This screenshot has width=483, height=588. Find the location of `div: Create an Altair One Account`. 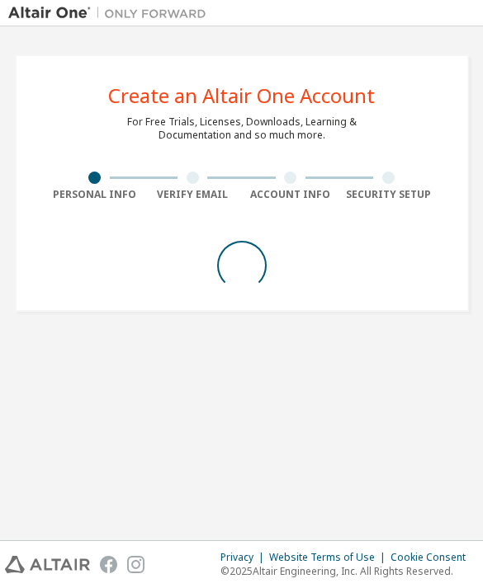

div: Create an Altair One Account is located at coordinates (241, 96).